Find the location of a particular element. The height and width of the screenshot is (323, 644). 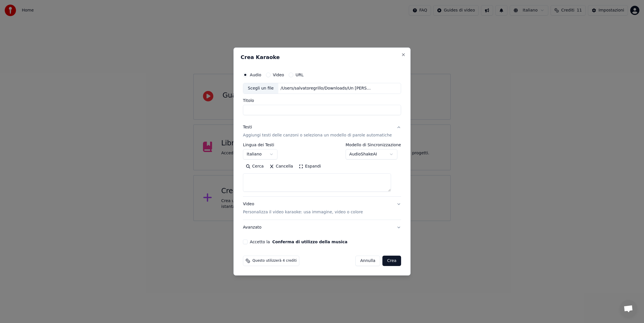

button: Cerca is located at coordinates (255, 166).